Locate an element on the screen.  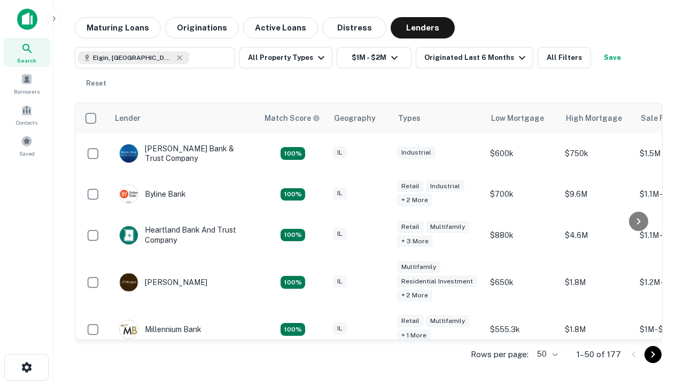
td: $4.6M is located at coordinates (597, 234).